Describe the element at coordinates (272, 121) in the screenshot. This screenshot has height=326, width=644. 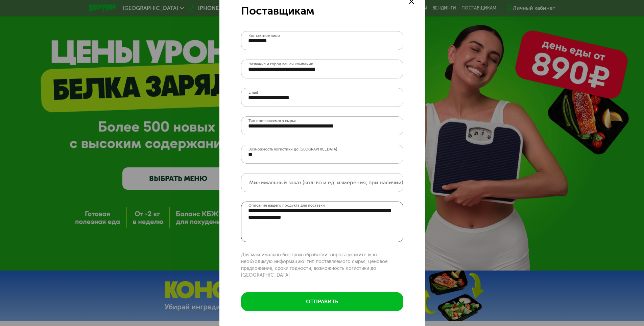
I see `label: Тип поставляемого сырья` at that location.